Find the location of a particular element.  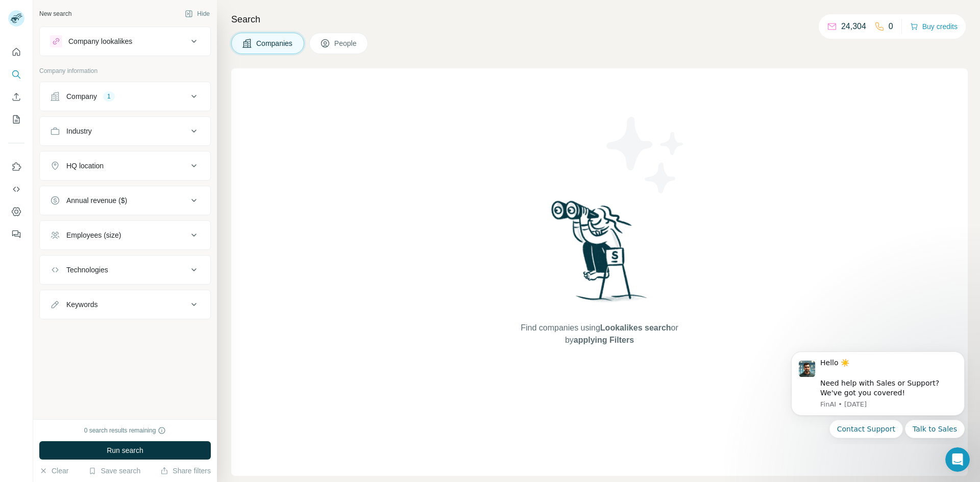

div: 1 is located at coordinates (109, 96).